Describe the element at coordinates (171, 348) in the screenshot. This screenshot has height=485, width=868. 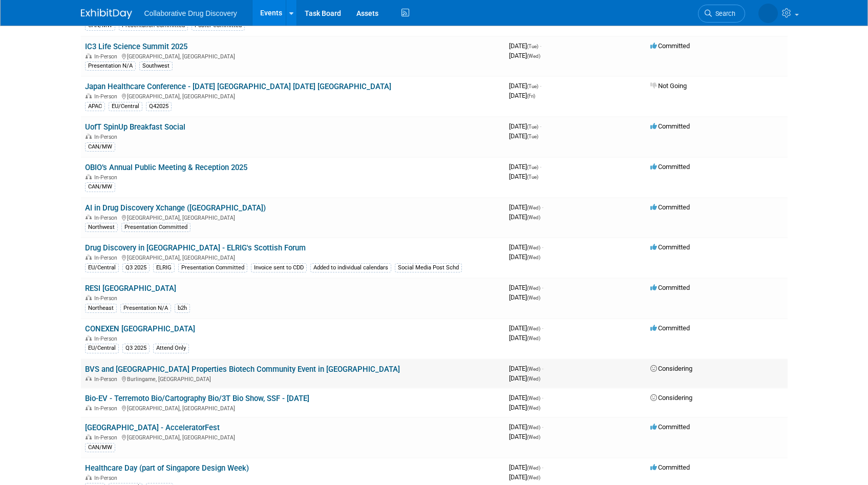
I see `div: Attend Only` at that location.